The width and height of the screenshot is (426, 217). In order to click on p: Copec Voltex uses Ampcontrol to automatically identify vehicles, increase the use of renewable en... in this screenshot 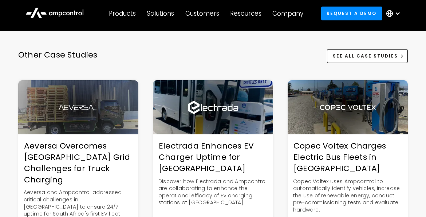, I will do `click(348, 196)`.